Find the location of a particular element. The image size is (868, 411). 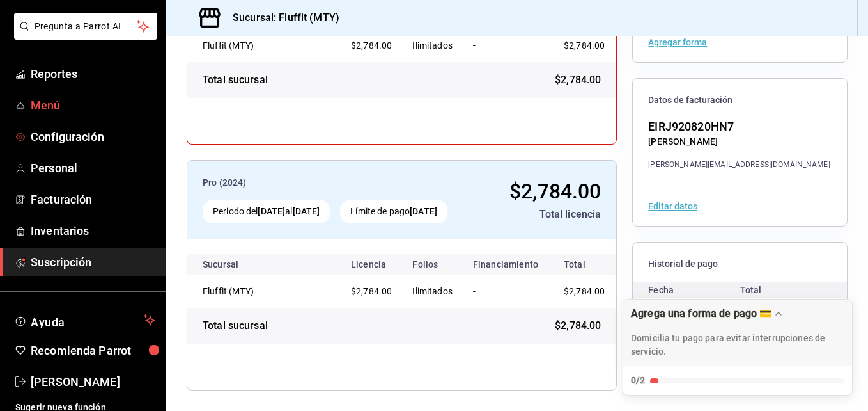

div: Sucursal is located at coordinates (238, 264).